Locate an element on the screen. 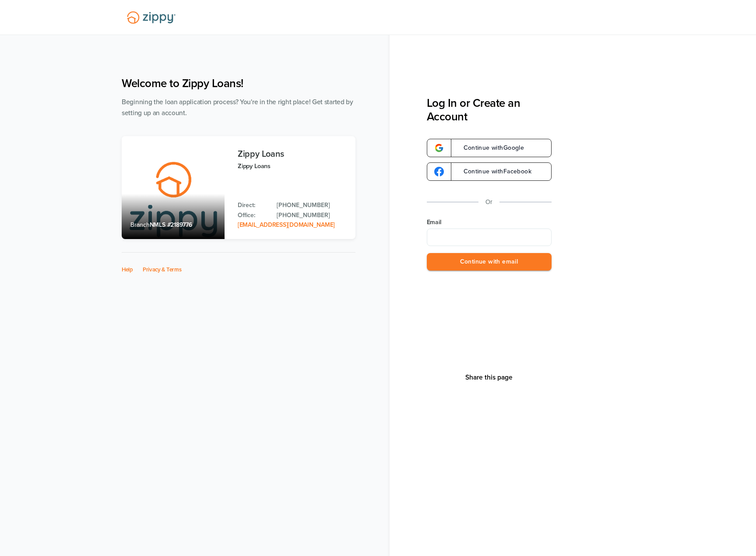 The width and height of the screenshot is (756, 556). button: Share This Page is located at coordinates (489, 378).